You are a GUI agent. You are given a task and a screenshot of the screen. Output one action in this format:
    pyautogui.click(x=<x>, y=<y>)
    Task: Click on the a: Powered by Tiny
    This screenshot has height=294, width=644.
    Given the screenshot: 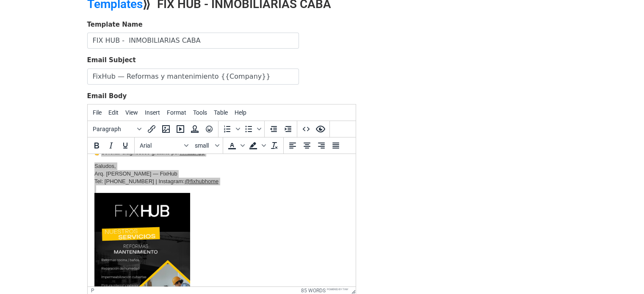 What is the action you would take?
    pyautogui.click(x=337, y=289)
    